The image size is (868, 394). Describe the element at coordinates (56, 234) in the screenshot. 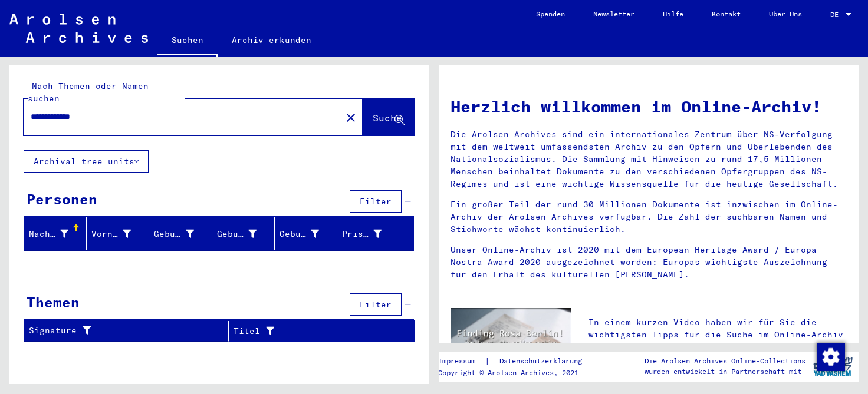

I see `mat-header-cell: Nachname` at that location.